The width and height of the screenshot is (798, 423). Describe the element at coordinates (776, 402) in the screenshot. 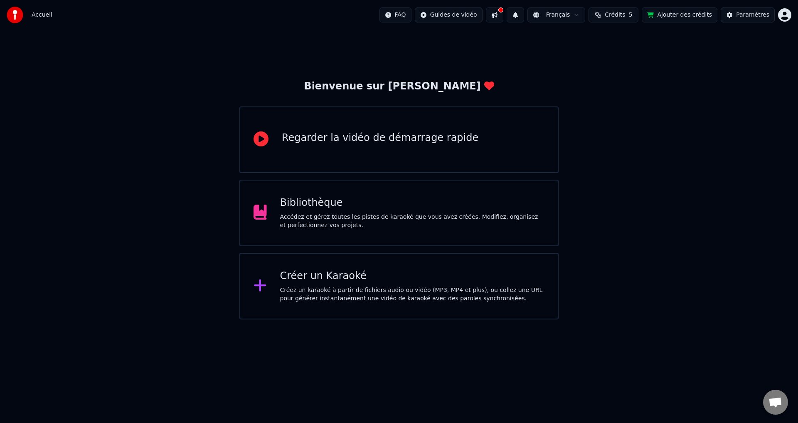

I see `a: Ouvrir le chat` at that location.